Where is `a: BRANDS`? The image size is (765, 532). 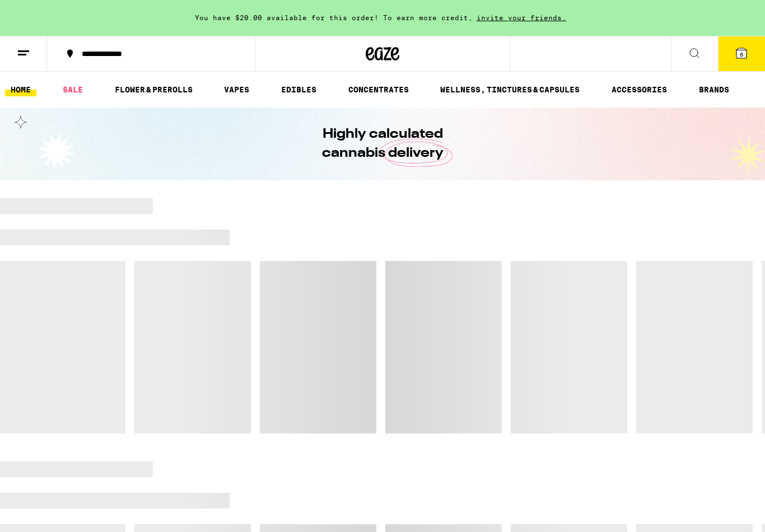 a: BRANDS is located at coordinates (714, 90).